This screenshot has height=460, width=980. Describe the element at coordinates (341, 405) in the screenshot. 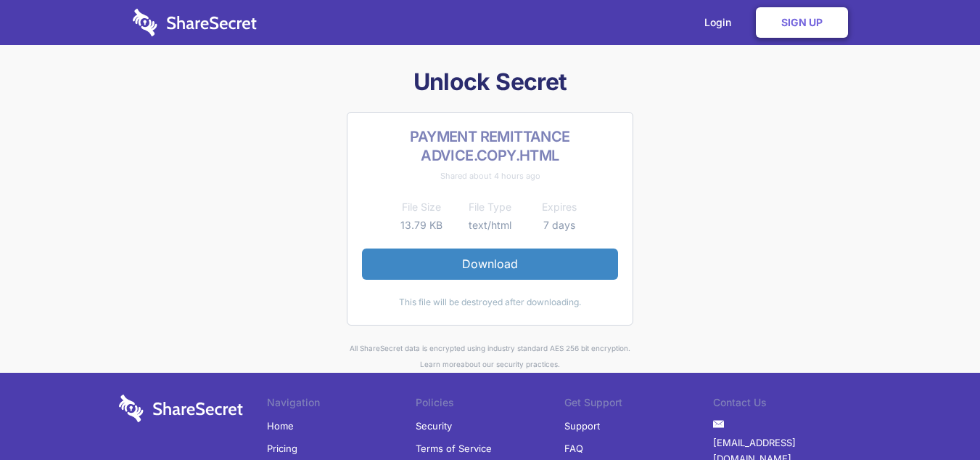

I see `li: Navigation` at that location.